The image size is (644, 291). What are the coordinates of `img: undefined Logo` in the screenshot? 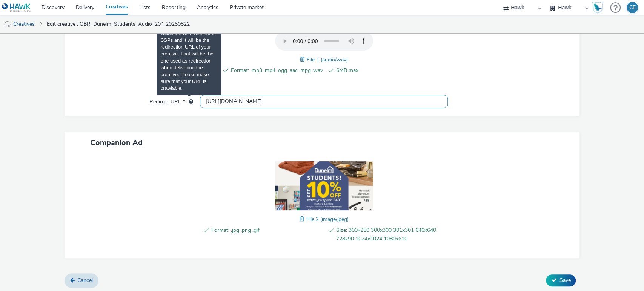 It's located at (16, 8).